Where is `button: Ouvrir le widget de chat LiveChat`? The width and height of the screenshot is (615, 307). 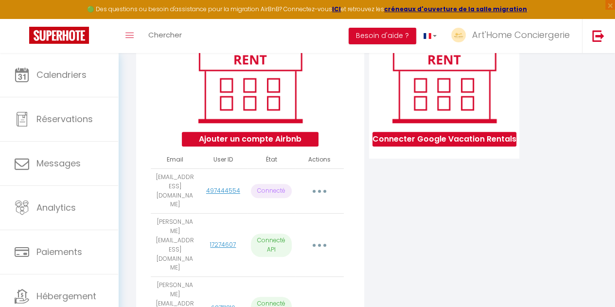 button: Ouvrir le widget de chat LiveChat is located at coordinates (22, 18).